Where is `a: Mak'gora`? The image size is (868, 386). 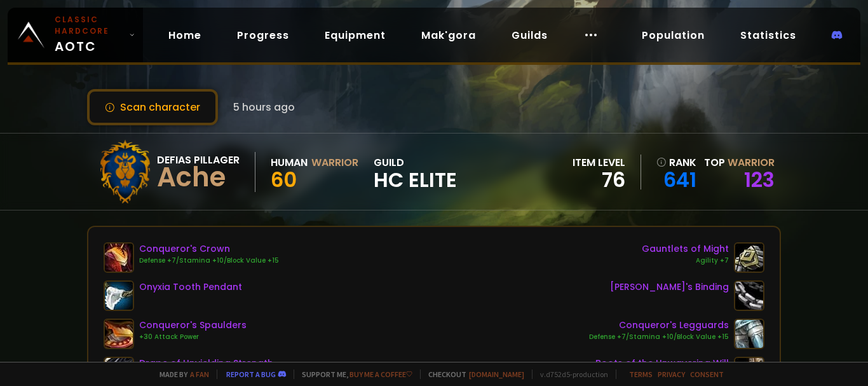
a: Mak'gora is located at coordinates (449, 35).